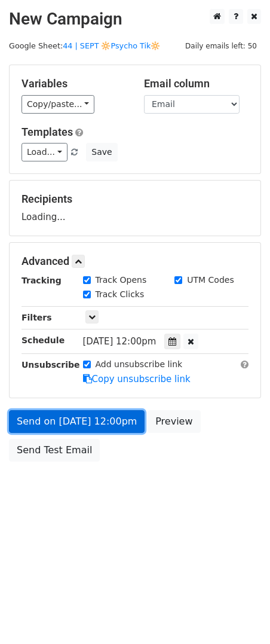 This screenshot has height=644, width=270. I want to click on label: Track Clicks, so click(120, 294).